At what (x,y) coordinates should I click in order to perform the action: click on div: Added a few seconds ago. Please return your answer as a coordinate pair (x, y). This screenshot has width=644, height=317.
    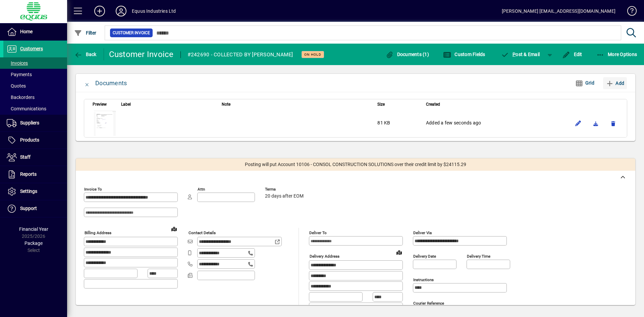
    Looking at the image, I should click on (495, 123).